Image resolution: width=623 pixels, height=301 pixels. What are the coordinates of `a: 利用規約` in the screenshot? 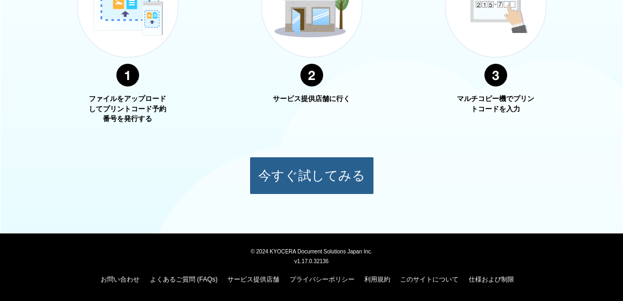 It's located at (377, 280).